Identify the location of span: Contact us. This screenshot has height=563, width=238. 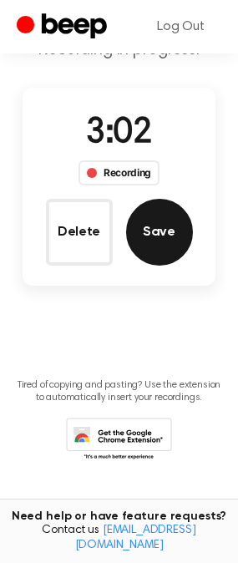
(119, 538).